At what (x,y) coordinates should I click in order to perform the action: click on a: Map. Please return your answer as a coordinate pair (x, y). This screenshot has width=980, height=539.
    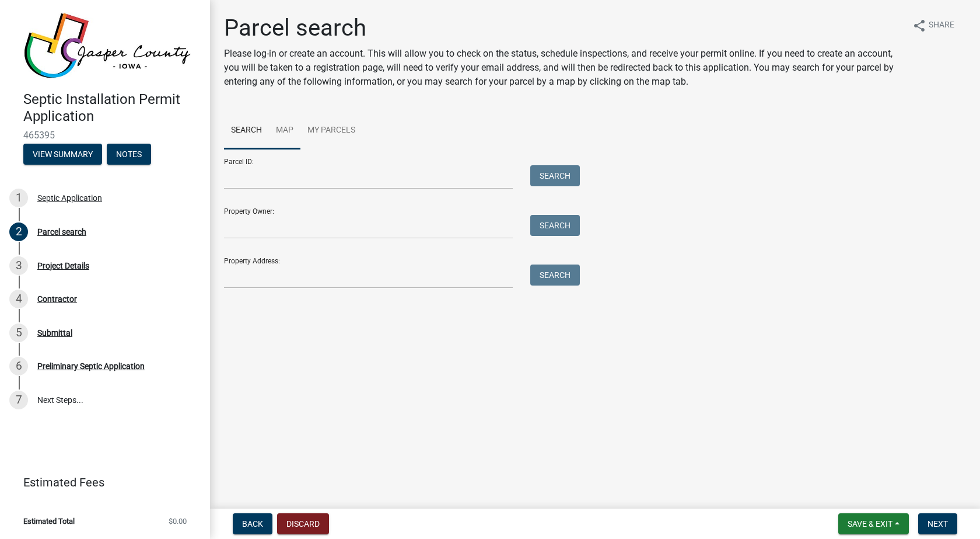
    Looking at the image, I should click on (285, 131).